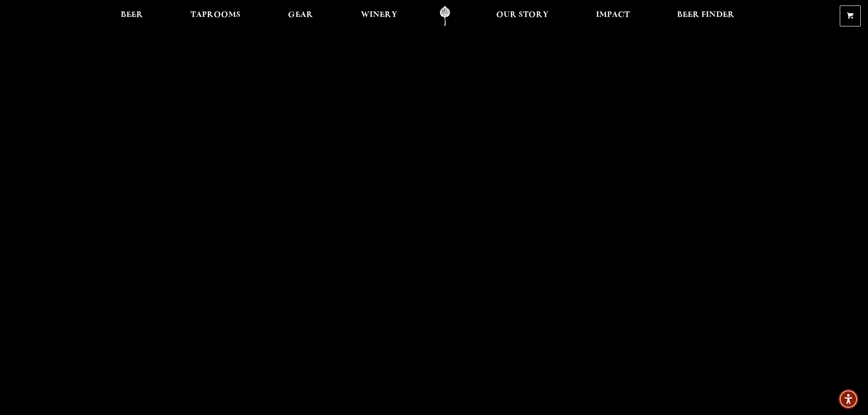 Image resolution: width=868 pixels, height=415 pixels. I want to click on a: Our Story, so click(522, 16).